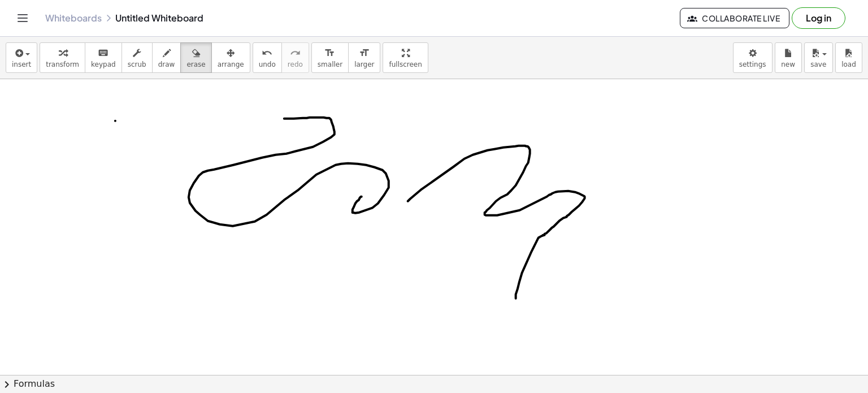 The image size is (868, 393). Describe the element at coordinates (103, 53) in the screenshot. I see `i: keyboard` at that location.